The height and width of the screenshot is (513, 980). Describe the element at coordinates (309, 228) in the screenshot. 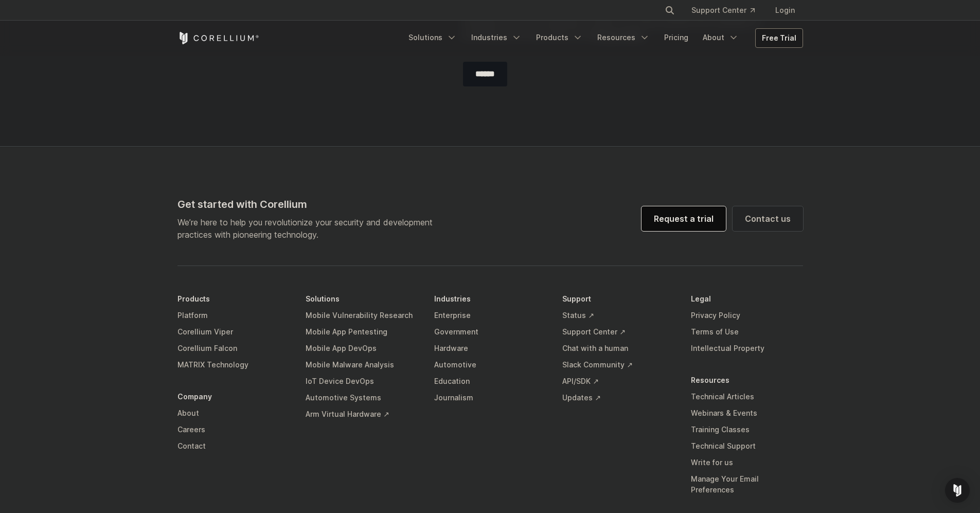

I see `p: We’re here to help you revolutionize your security and development practices with pioneering tech...` at that location.